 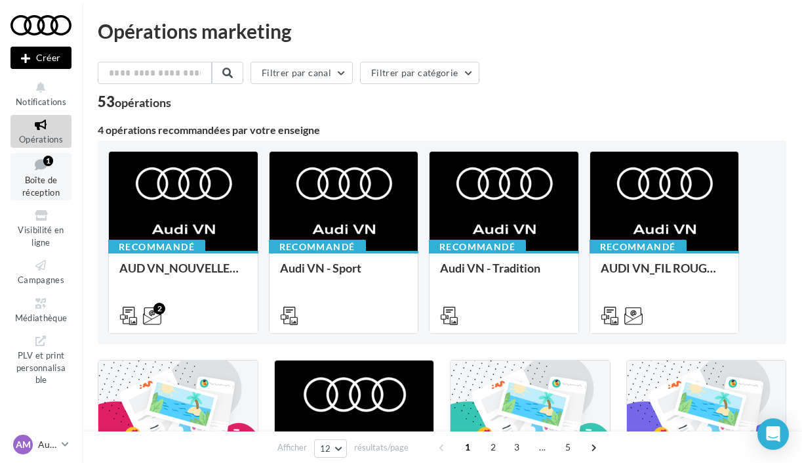 What do you see at coordinates (302, 73) in the screenshot?
I see `button: Filtrer par canal` at bounding box center [302, 73].